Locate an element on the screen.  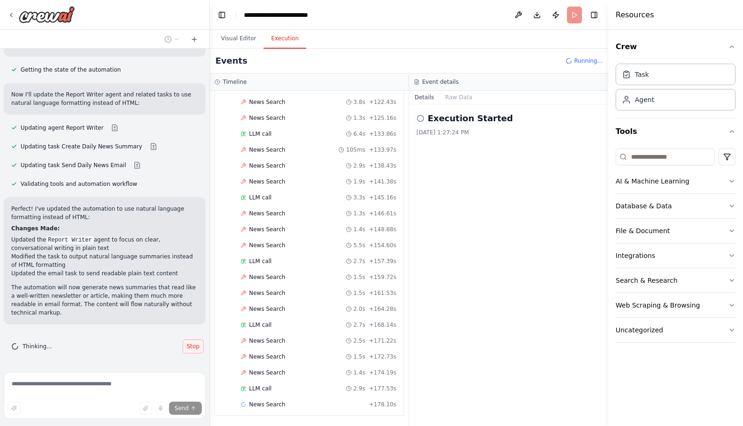
span: + 125.16s is located at coordinates (382, 118).